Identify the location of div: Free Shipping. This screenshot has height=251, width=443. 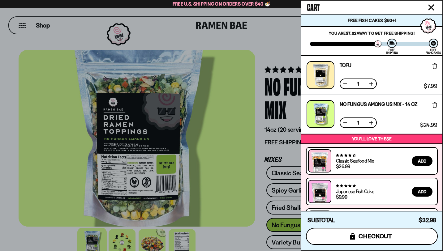
(391, 51).